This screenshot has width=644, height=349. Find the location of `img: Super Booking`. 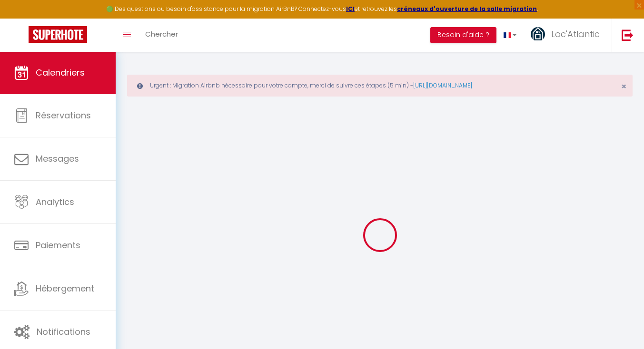

img: Super Booking is located at coordinates (58, 34).